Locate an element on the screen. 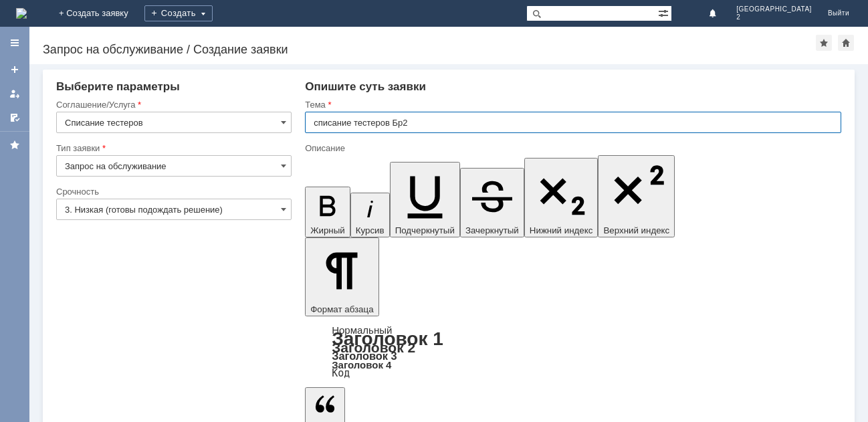  div: Описание is located at coordinates (572, 148).